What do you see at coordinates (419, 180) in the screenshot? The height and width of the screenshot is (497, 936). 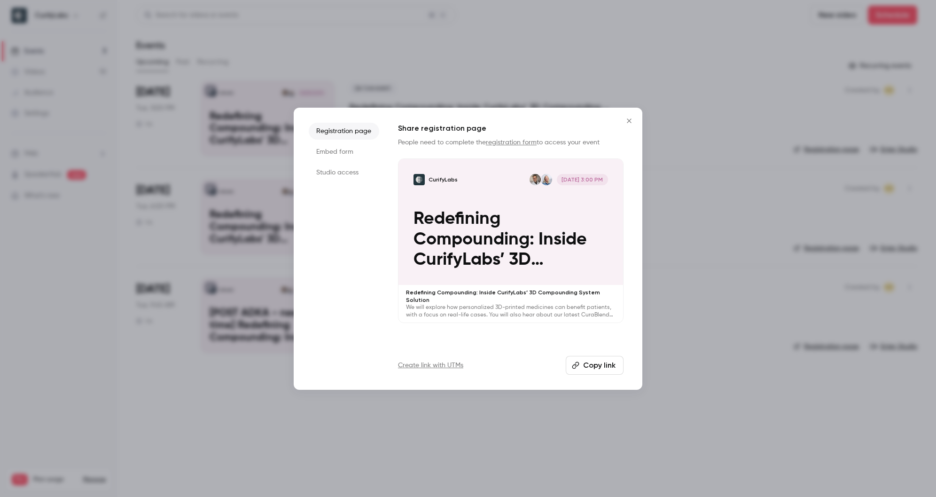 I see `img: Redefining Compounding: Inside CurifyLabs’ 3D Compounding System Solution` at bounding box center [419, 180].